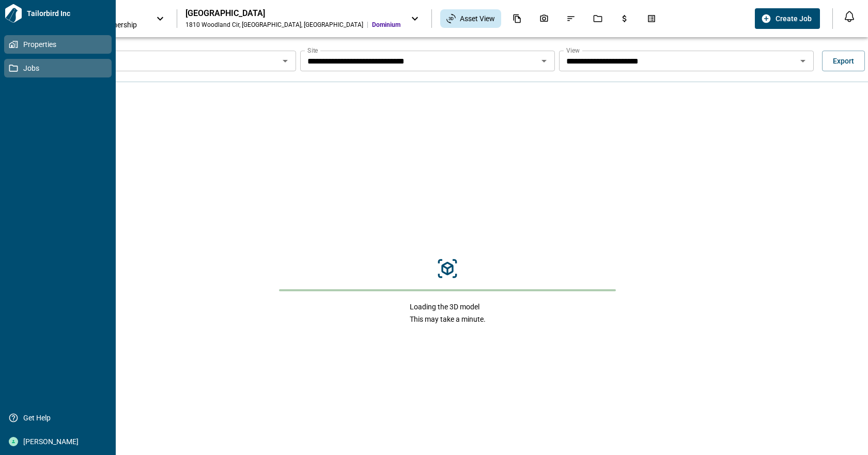  What do you see at coordinates (386, 25) in the screenshot?
I see `span: Dominium` at bounding box center [386, 25].